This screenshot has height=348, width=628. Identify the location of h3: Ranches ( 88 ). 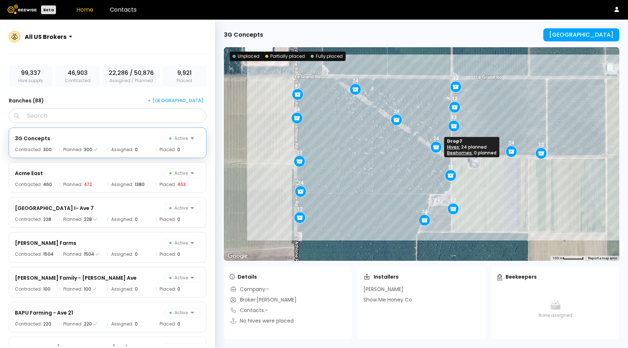
(26, 101).